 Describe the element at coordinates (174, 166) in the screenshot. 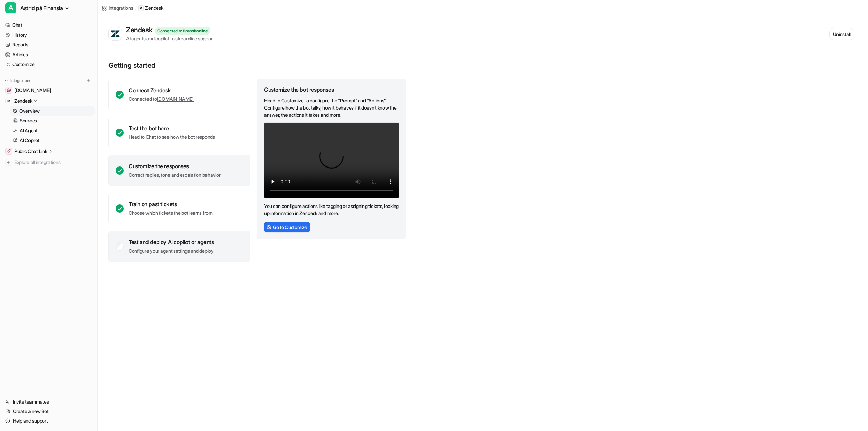

I see `div: Customize the responses` at that location.